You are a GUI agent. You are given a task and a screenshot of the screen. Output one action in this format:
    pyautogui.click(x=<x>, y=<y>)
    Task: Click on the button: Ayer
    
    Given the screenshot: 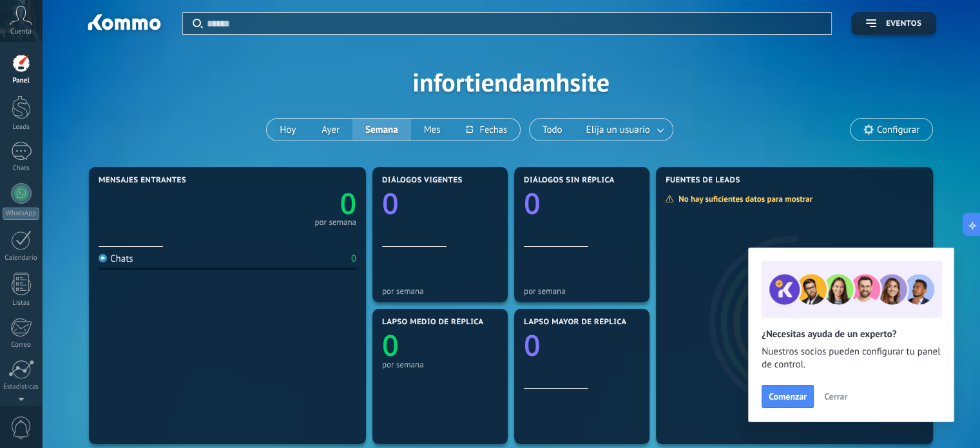 What is the action you would take?
    pyautogui.click(x=330, y=129)
    